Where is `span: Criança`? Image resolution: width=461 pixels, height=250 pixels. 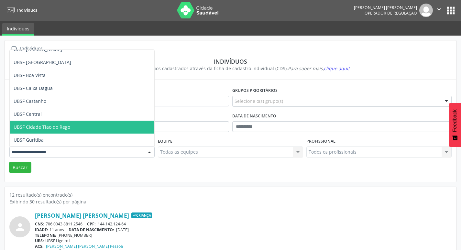
span: Criança is located at coordinates (142, 216).